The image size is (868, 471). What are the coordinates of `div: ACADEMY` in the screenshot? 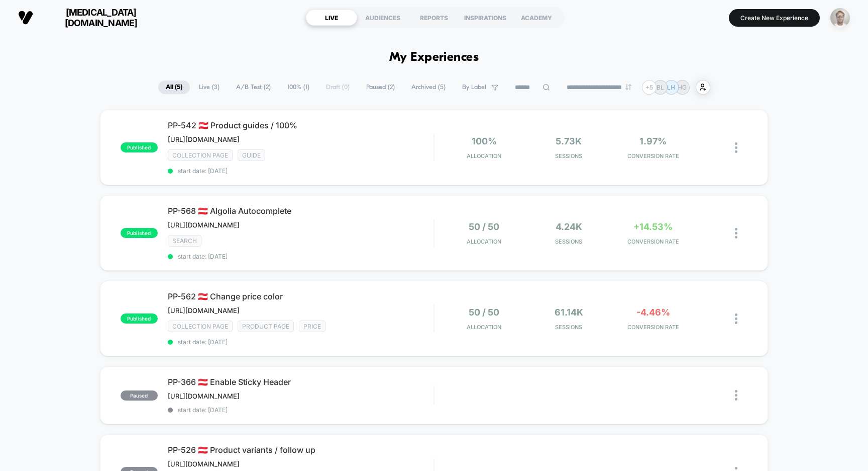 It's located at (537, 18).